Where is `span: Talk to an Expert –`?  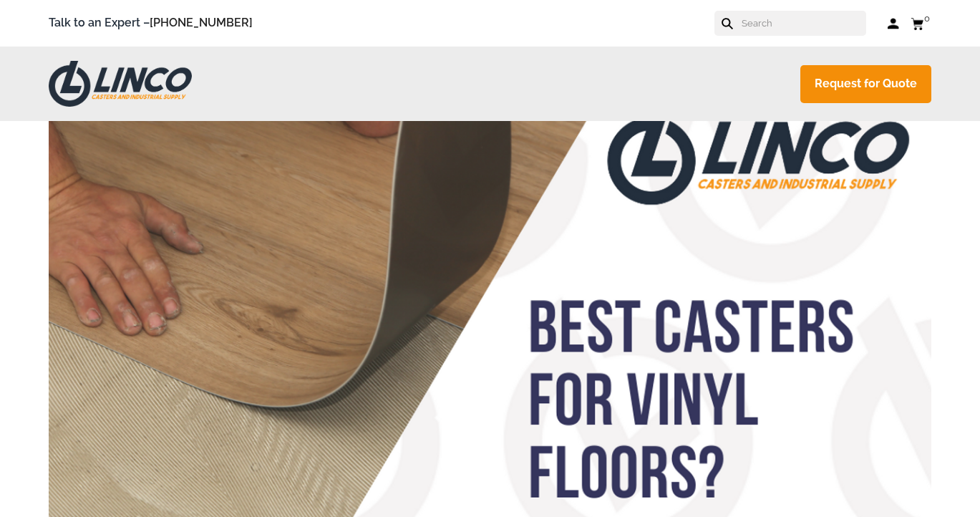 span: Talk to an Expert – is located at coordinates (150, 23).